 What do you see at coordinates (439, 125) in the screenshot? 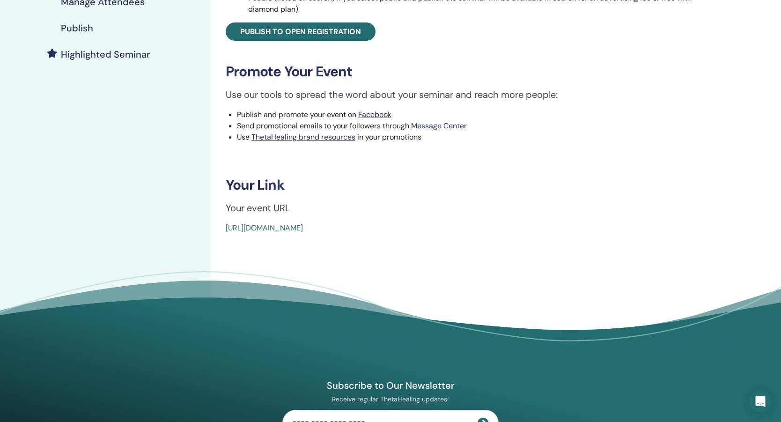
I see `a: Message Center` at bounding box center [439, 125].